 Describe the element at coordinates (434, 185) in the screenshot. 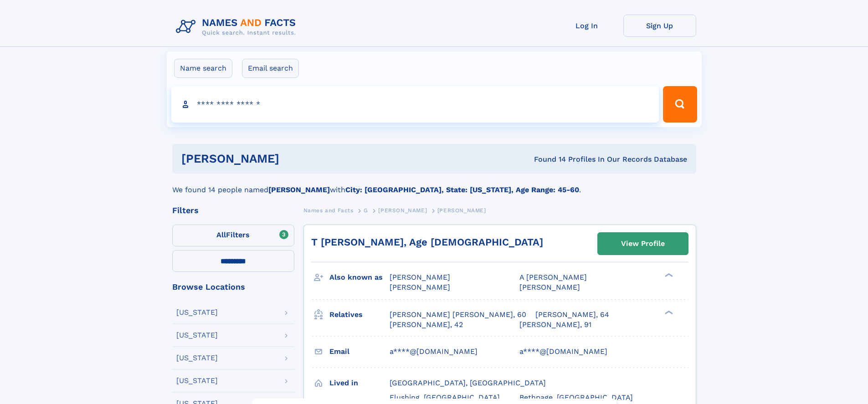

I see `div: We found 14 people named with .` at that location.